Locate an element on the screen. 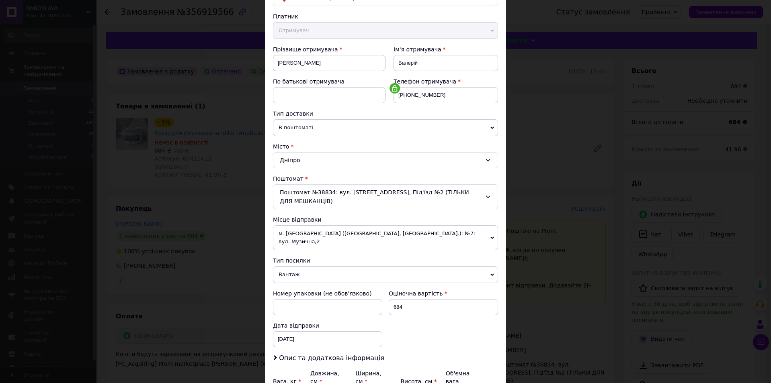 The image size is (771, 383). div: Місто is located at coordinates (385, 147).